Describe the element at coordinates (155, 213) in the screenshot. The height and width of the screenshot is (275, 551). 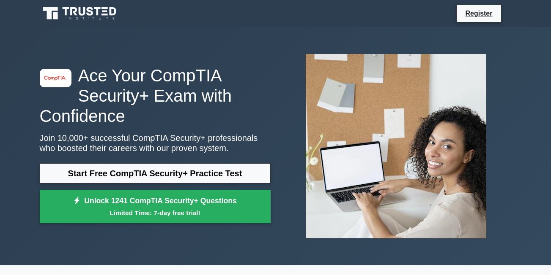
I see `small: Limited Time: 7-day free trial!` at that location.